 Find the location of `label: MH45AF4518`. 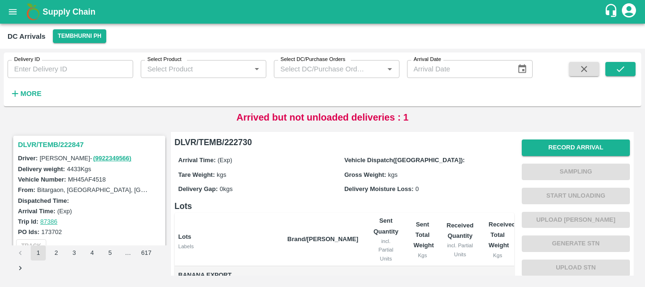

label: MH45AF4518 is located at coordinates (87, 179).